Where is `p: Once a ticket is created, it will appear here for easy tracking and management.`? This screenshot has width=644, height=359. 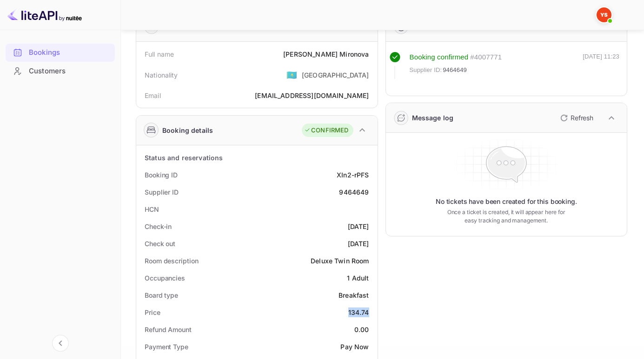 p: Once a ticket is created, it will appear here for easy tracking and management. is located at coordinates (506, 217).